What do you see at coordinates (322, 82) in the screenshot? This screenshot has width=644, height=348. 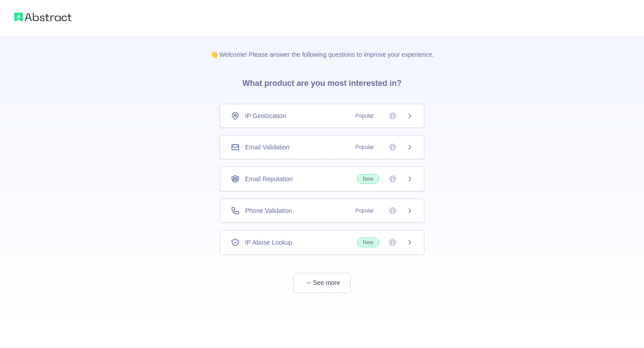 I see `h3: What product are you most interested in?` at bounding box center [322, 82].